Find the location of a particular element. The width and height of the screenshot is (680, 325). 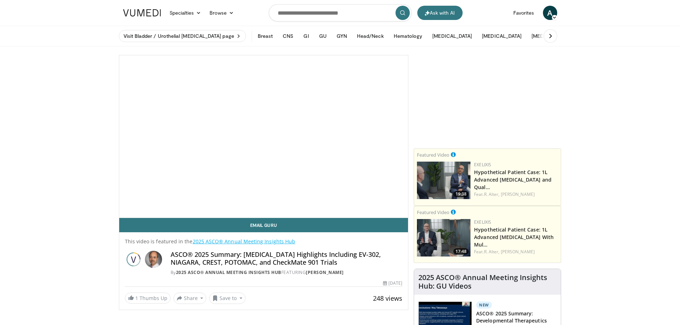

input: Search topics, interventions is located at coordinates (340, 13).